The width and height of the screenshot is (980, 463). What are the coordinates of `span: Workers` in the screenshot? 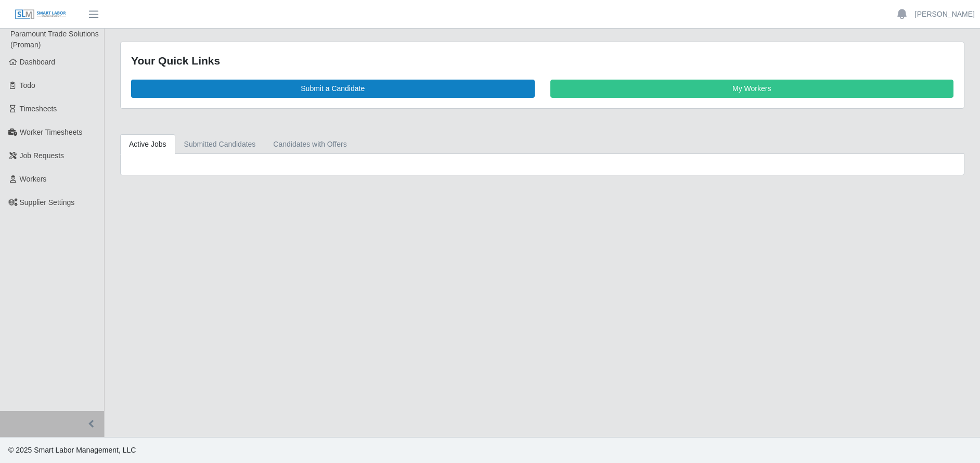 It's located at (33, 179).